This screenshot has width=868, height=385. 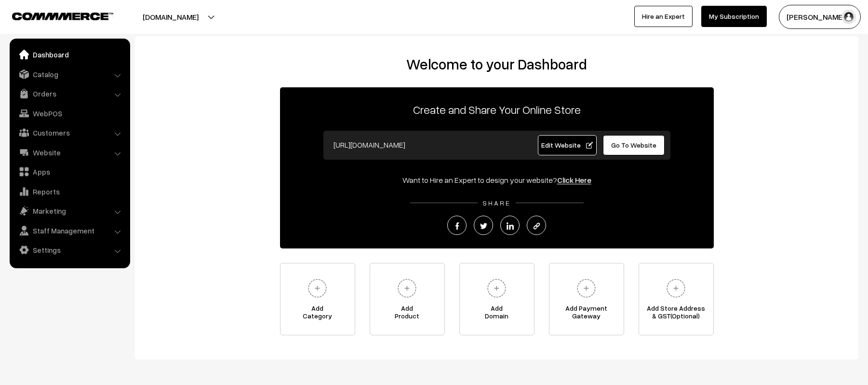 What do you see at coordinates (70, 172) in the screenshot?
I see `a: Apps` at bounding box center [70, 172].